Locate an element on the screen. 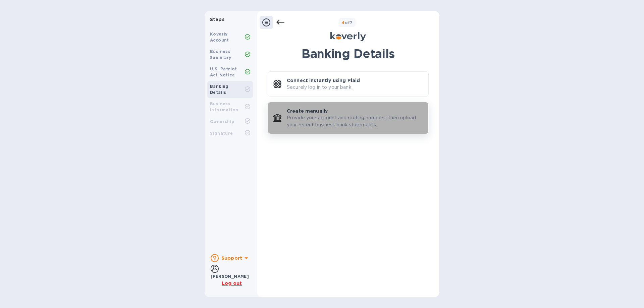  p: Securely log in to your bank. is located at coordinates (320, 87).